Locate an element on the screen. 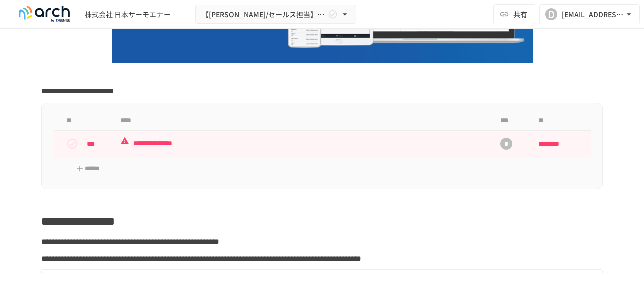 This screenshot has width=644, height=294. button: 共有 is located at coordinates (514, 14).